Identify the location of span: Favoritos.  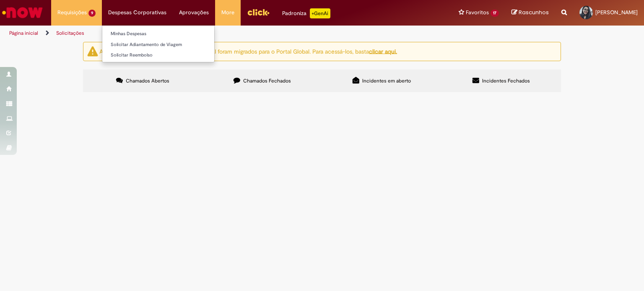
(477, 13).